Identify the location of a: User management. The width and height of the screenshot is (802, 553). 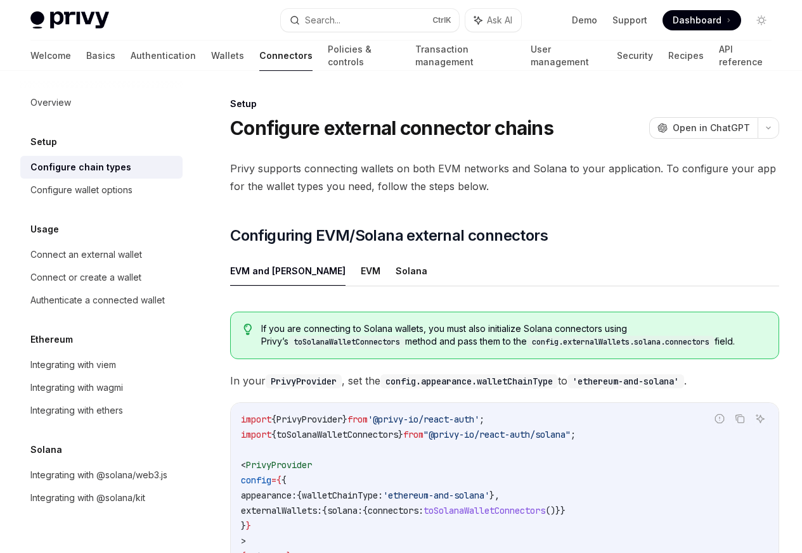
(566, 56).